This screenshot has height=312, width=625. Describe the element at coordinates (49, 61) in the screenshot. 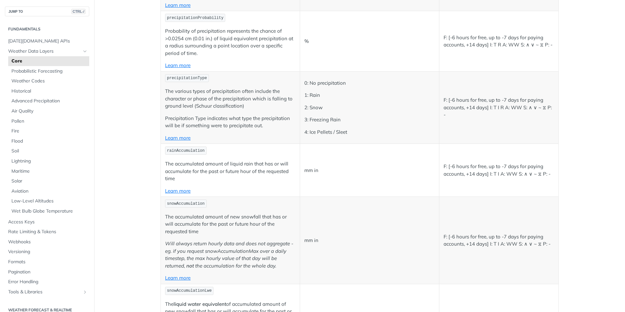

I see `span: Core` at that location.